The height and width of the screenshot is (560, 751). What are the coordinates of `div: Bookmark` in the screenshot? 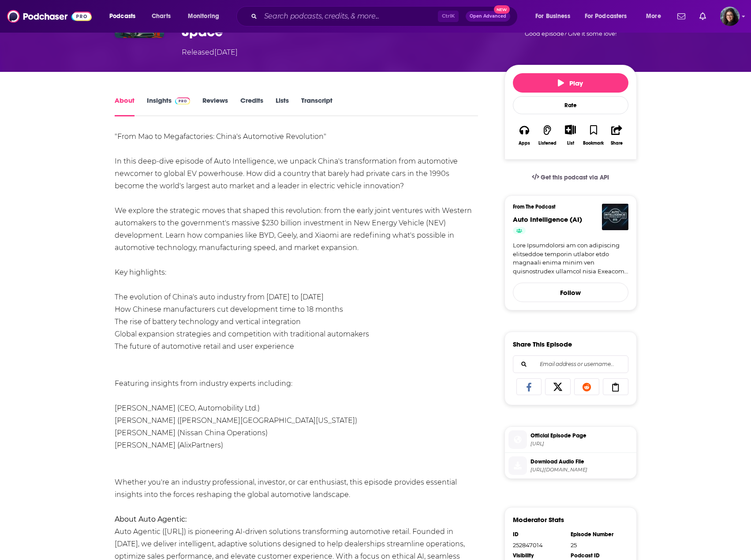 It's located at (593, 143).